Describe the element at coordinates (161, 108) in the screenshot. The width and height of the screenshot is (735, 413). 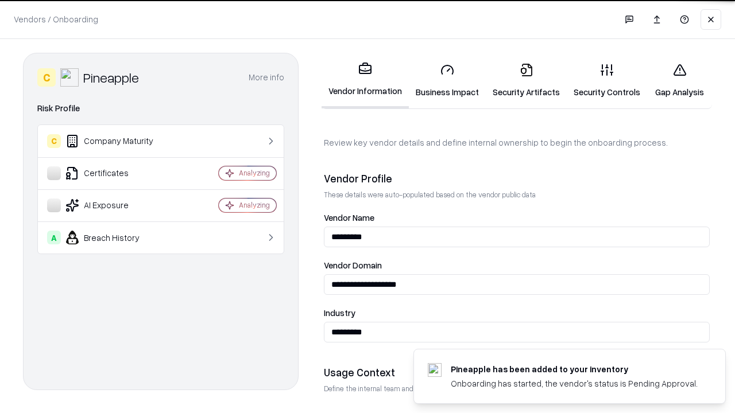
I see `div: Risk Profile` at that location.